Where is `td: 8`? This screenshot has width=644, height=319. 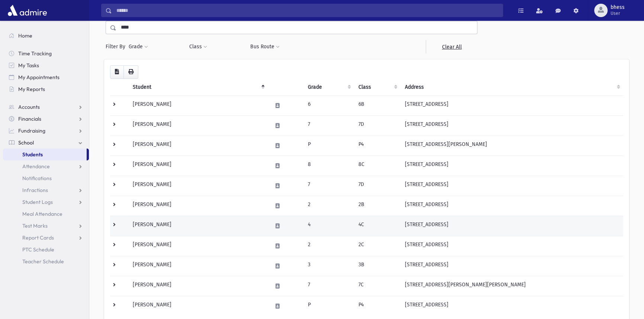 td: 8 is located at coordinates (329, 166).